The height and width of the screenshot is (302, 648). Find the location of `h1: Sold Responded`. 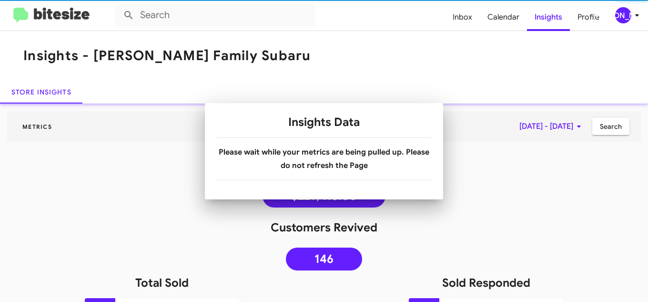

h1: Sold Responded is located at coordinates (486, 283).